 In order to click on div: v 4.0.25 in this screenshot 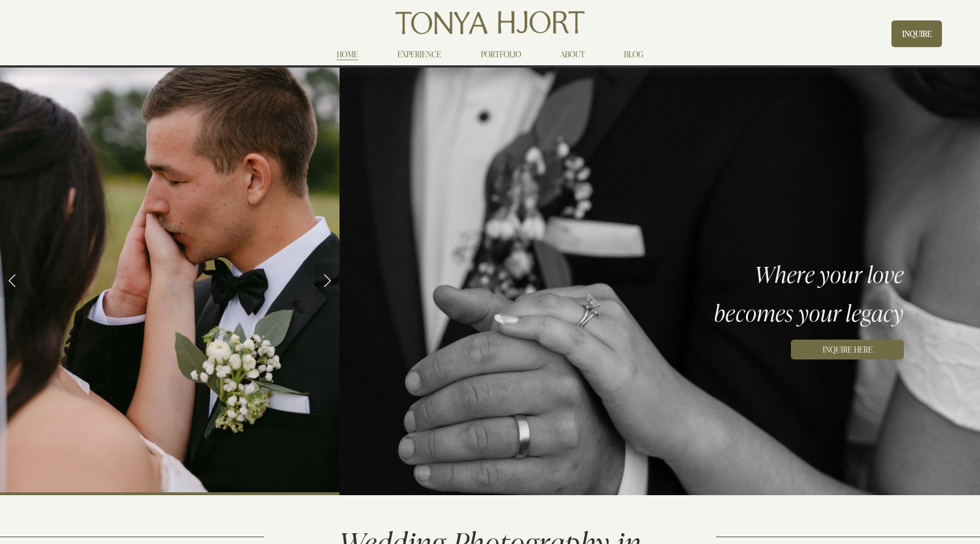, I will do `click(44, 23)`.